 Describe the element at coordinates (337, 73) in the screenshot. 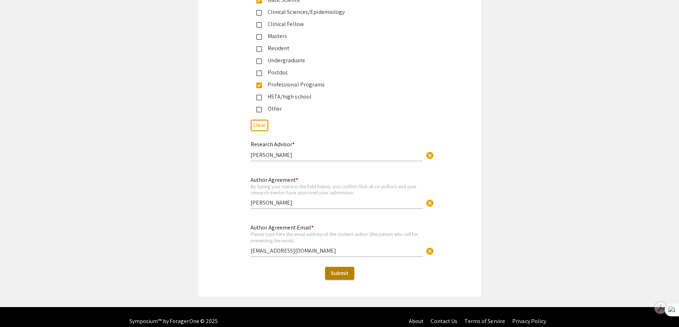

I see `div: Postdoc` at that location.